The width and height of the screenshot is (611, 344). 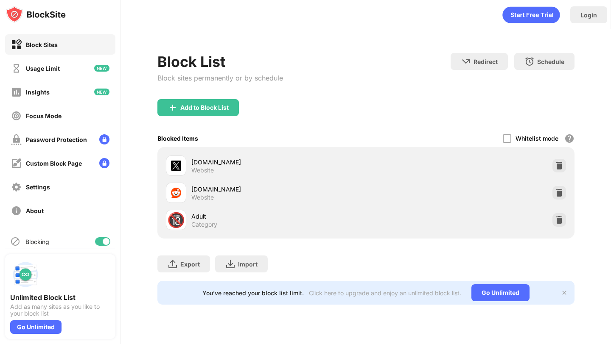 What do you see at coordinates (385, 293) in the screenshot?
I see `div: Click here to upgrade and enjoy an unlimited block list.` at bounding box center [385, 293].